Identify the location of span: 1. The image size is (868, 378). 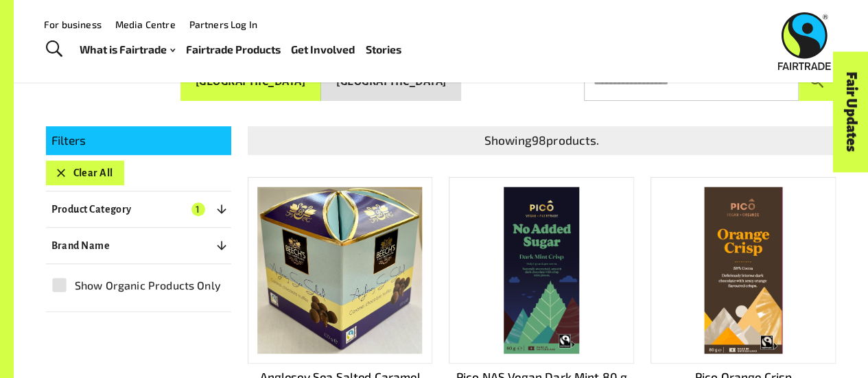
(198, 210).